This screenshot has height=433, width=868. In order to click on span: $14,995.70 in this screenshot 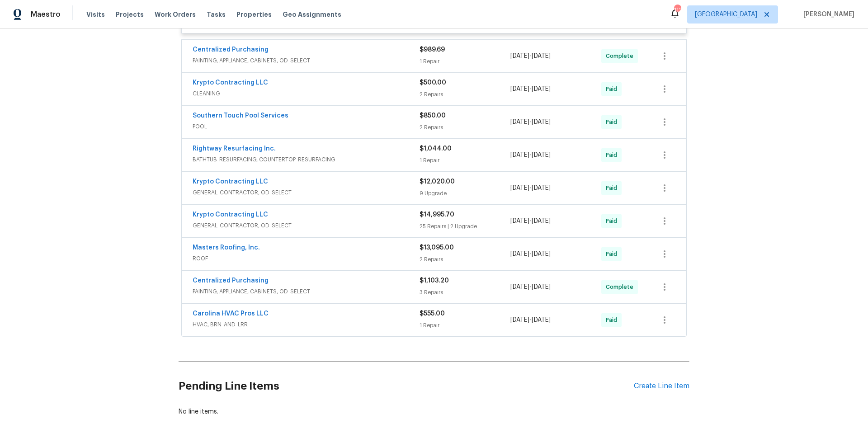, I will do `click(436, 215)`.